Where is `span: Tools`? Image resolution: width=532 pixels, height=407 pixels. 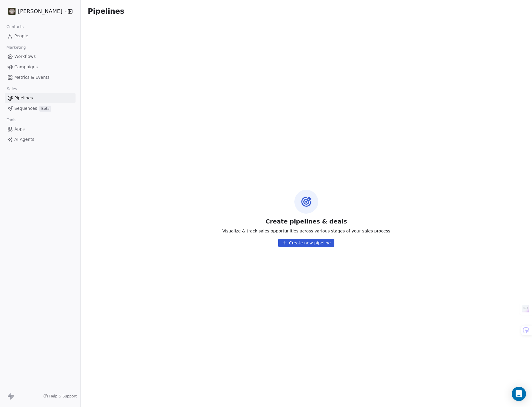 span: Tools is located at coordinates (11, 120).